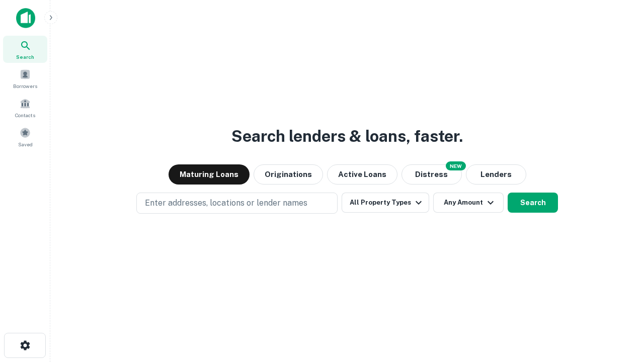 This screenshot has width=644, height=362. What do you see at coordinates (619, 306) in the screenshot?
I see `div: Chat Widget` at bounding box center [619, 306].